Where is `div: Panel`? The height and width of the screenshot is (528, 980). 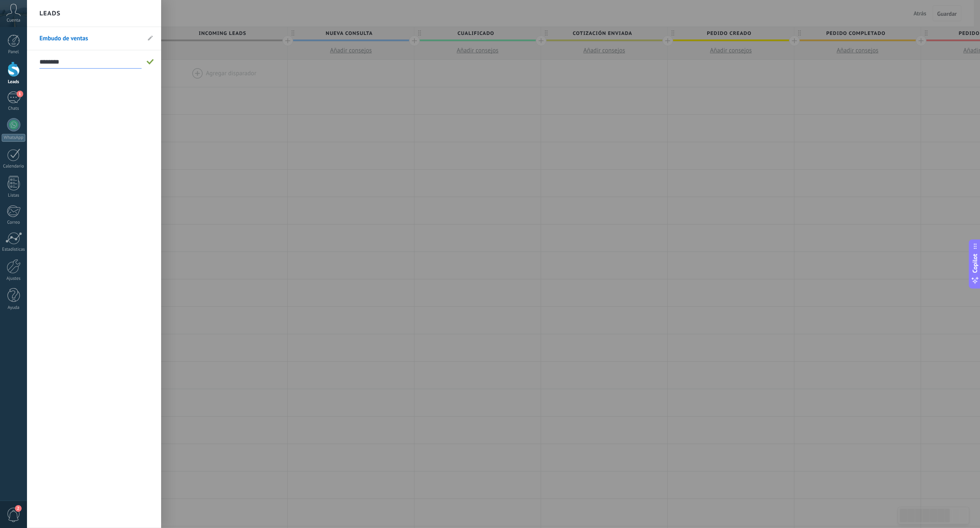
div: Panel is located at coordinates (13, 52).